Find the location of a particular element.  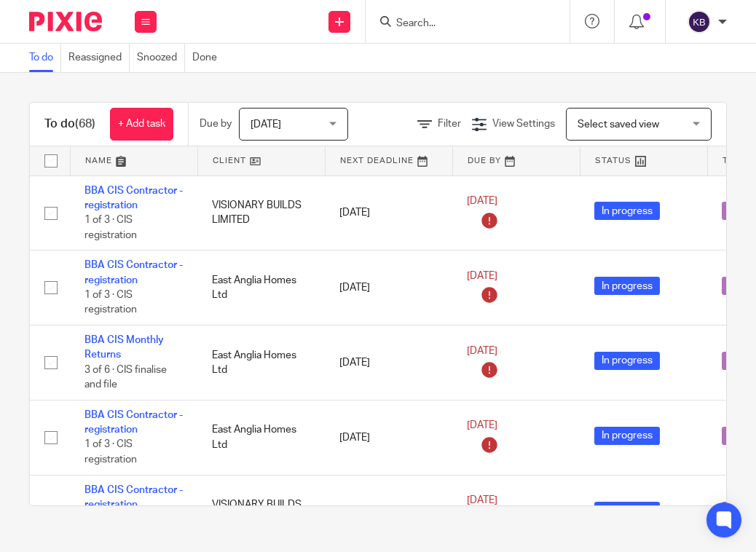

span: (68) is located at coordinates (85, 123).